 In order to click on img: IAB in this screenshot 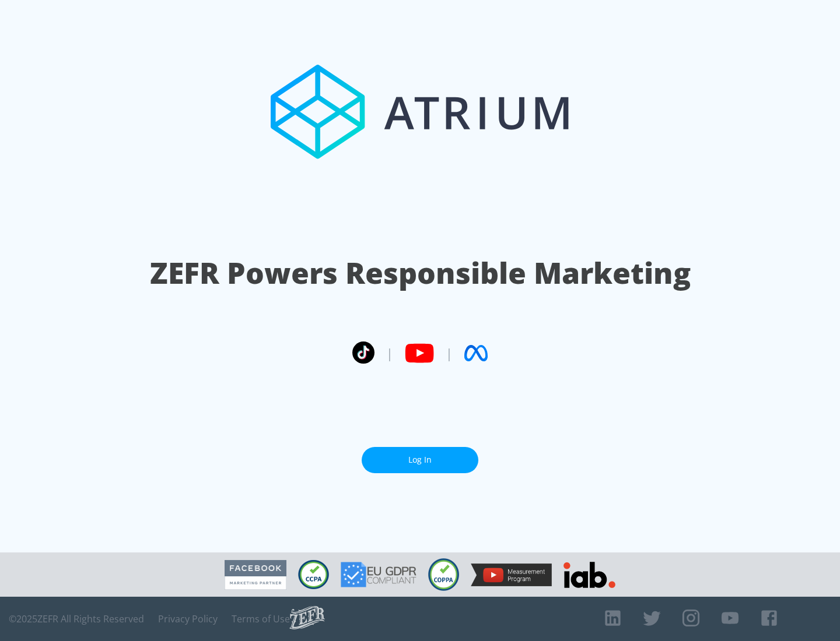, I will do `click(589, 575)`.